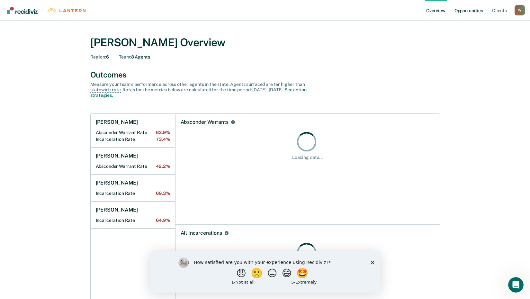 The width and height of the screenshot is (530, 299). Describe the element at coordinates (100, 57) in the screenshot. I see `div: 6` at that location.